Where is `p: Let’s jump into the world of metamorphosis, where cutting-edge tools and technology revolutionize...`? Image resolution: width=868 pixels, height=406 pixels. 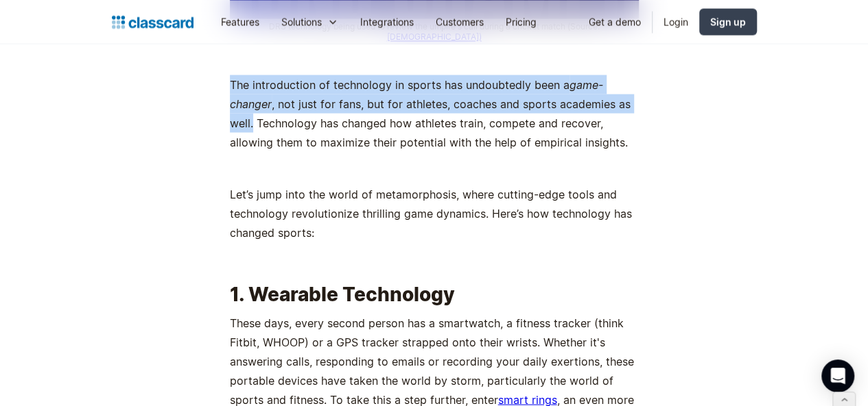
p: Let’s jump into the world of metamorphosis, where cutting-edge tools and technology revolutionize... is located at coordinates (434, 213).